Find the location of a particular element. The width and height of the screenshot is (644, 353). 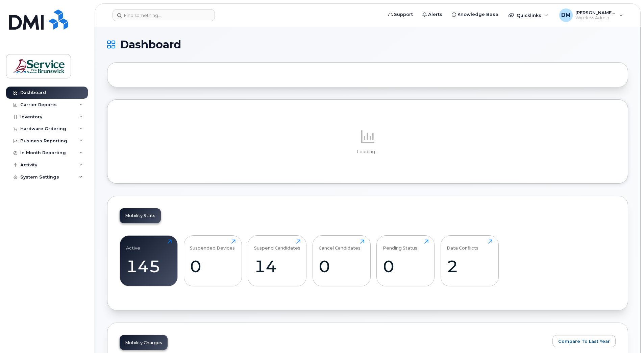

div: Data Conflicts is located at coordinates (463, 245).